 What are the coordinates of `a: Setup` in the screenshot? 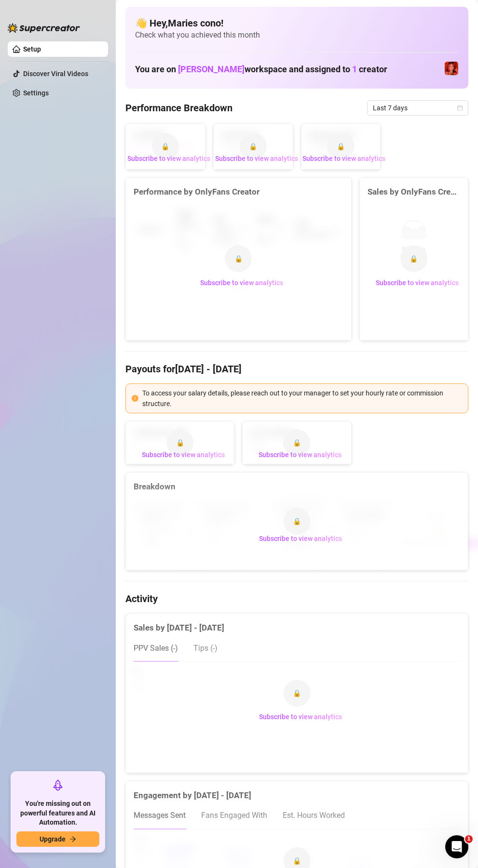 It's located at (32, 49).